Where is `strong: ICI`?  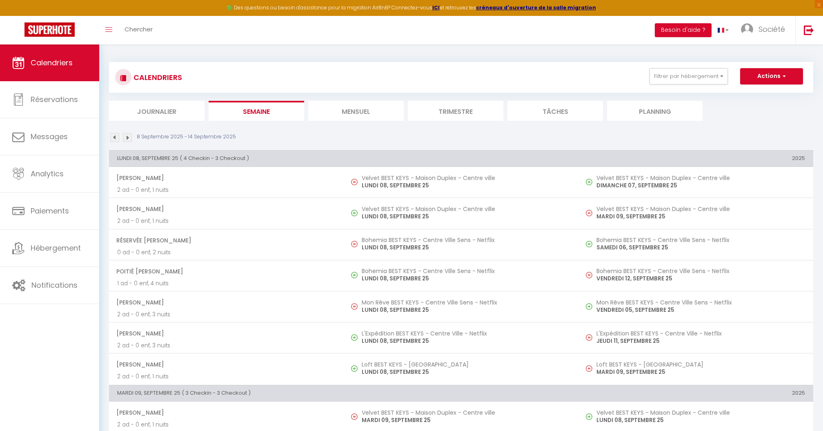 strong: ICI is located at coordinates (436, 7).